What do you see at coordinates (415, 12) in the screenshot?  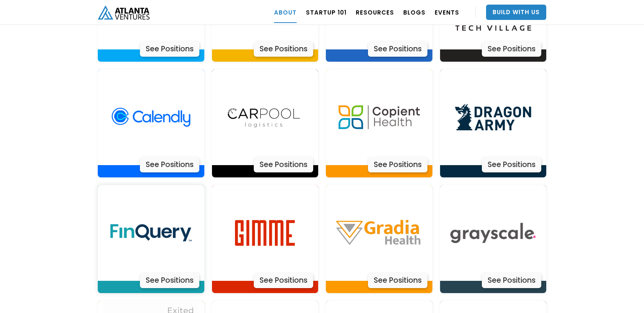 I see `a: BLOGS` at bounding box center [415, 12].